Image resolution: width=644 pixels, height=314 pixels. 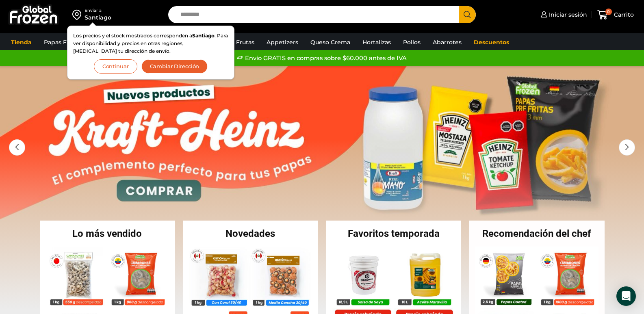 I want to click on a: Hortalizas, so click(x=377, y=42).